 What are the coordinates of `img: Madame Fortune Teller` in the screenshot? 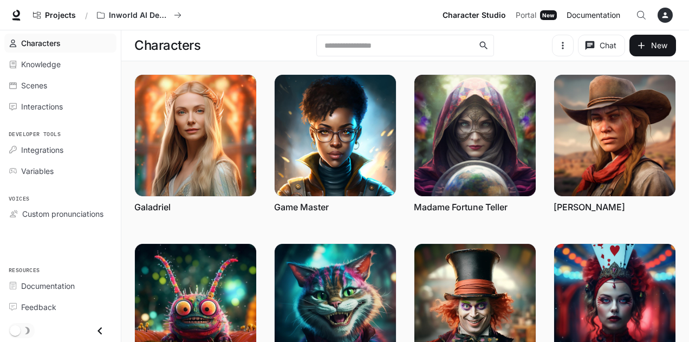 It's located at (475, 135).